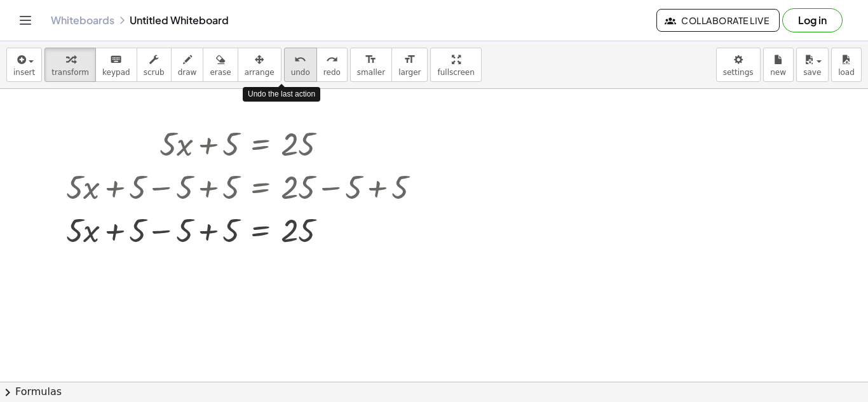 The image size is (868, 402). I want to click on button: format_sizesmaller, so click(371, 65).